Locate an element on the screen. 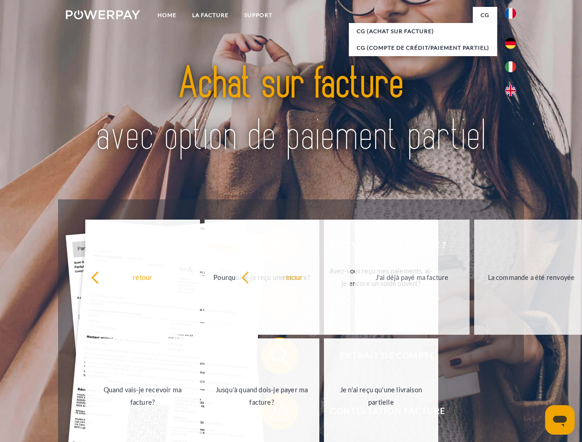 The height and width of the screenshot is (442, 582). a: CG (Compte de crédit/paiement partiel) is located at coordinates (423, 48).